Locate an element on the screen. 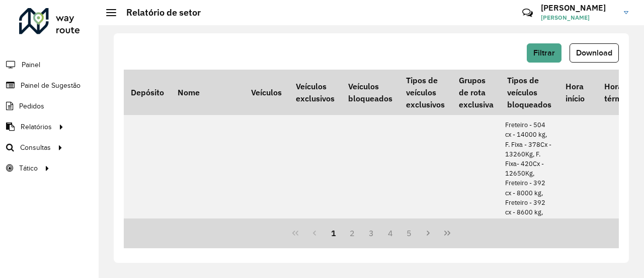  span: Tático is located at coordinates (28, 168).